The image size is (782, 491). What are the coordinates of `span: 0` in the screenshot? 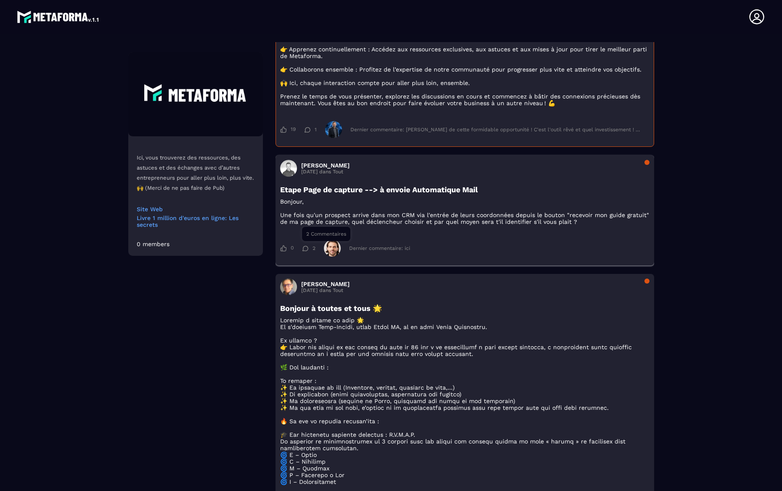 It's located at (292, 248).